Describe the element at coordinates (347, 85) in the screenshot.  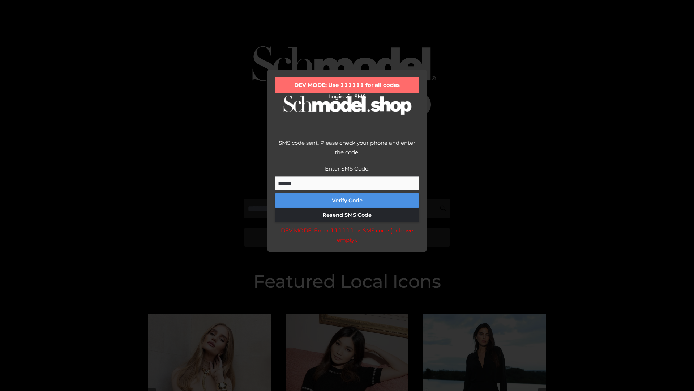
I see `div: DEV MODE: Use 111111 for all codes` at that location.